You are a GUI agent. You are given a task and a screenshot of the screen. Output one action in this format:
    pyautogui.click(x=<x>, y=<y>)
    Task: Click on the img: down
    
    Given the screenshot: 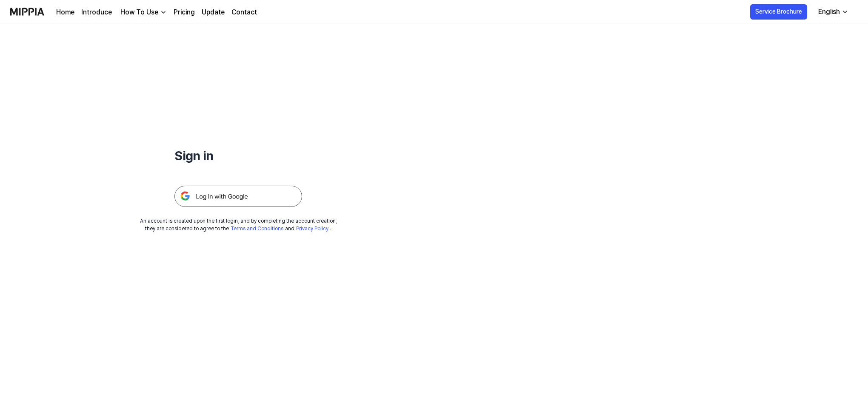 What is the action you would take?
    pyautogui.click(x=163, y=12)
    